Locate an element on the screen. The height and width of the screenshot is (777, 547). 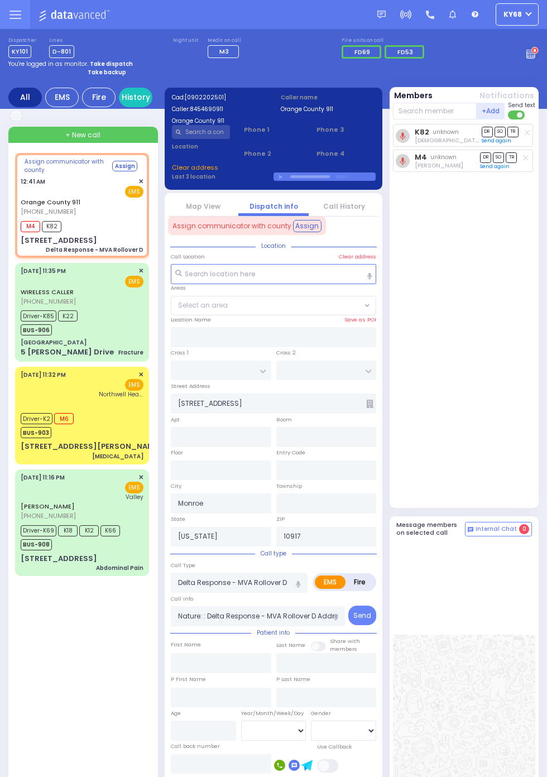
label: Save as POI is located at coordinates (360, 320).